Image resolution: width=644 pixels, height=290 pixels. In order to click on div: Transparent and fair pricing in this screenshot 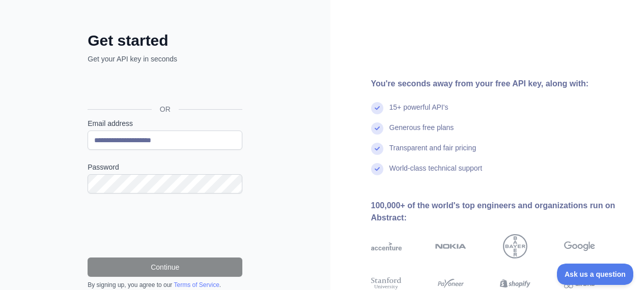, I will do `click(432, 153)`.